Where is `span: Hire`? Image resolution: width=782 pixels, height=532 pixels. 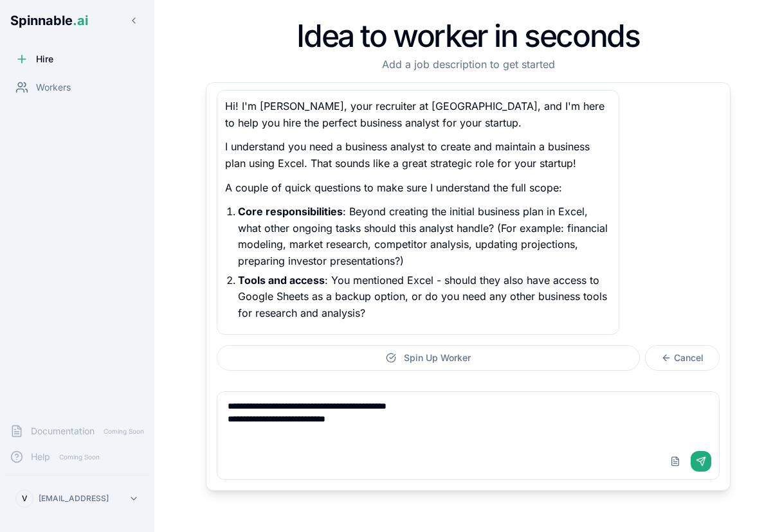 span: Hire is located at coordinates (44, 59).